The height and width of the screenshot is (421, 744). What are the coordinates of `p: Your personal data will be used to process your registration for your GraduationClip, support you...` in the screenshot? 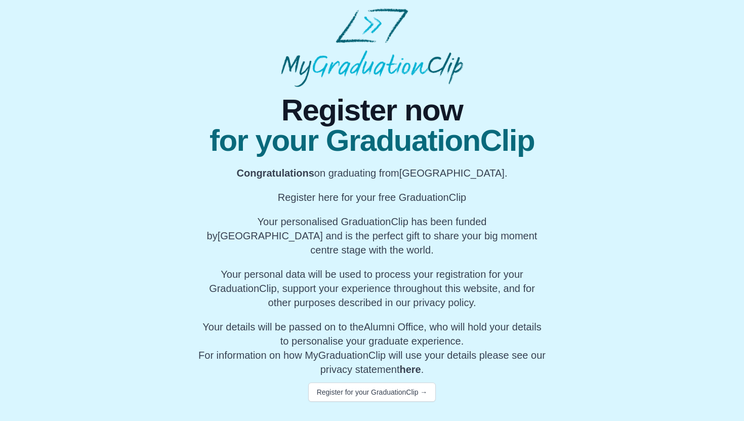 It's located at (372, 288).